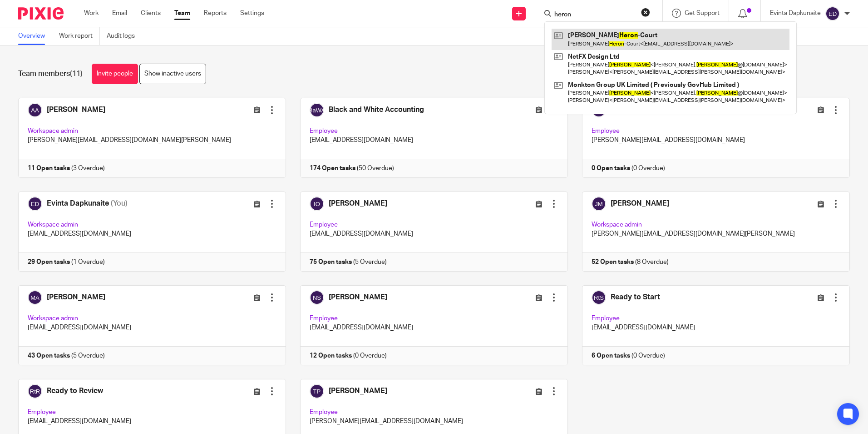 The height and width of the screenshot is (434, 868). Describe the element at coordinates (35, 36) in the screenshot. I see `a: Overview` at that location.